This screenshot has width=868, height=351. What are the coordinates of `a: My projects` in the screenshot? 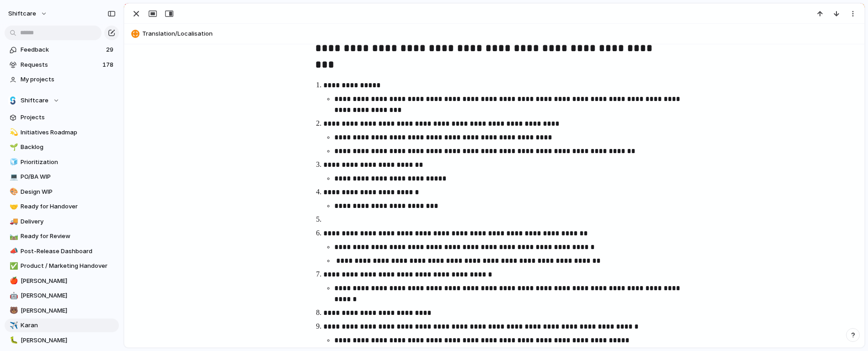 It's located at (62, 80).